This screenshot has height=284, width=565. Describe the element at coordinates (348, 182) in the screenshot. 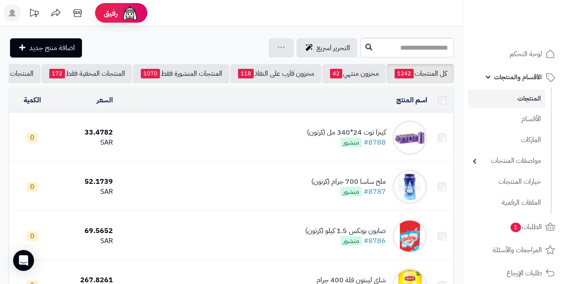

I see `div: ملح ساسا 700 جرام (كرتون)` at that location.